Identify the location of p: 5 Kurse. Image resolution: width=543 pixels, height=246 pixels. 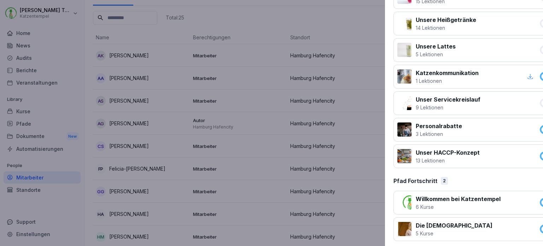
(454, 233).